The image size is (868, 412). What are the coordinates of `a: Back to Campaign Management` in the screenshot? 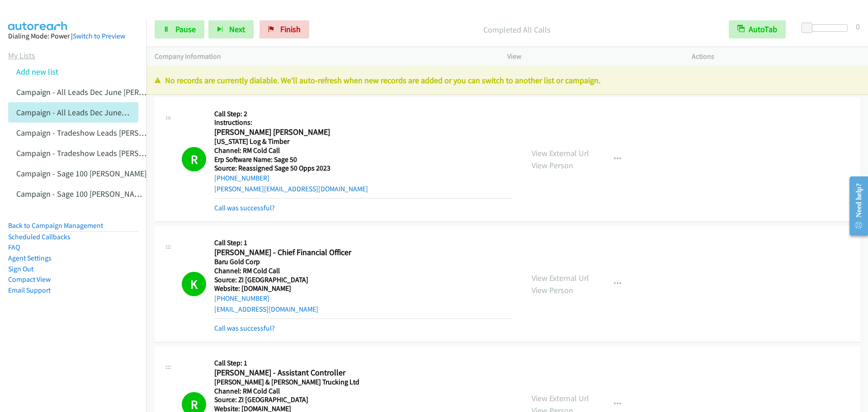 It's located at (56, 225).